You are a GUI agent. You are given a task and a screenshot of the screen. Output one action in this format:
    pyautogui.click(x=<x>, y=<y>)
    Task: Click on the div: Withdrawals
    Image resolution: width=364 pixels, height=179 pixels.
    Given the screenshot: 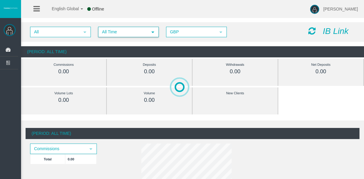 What is the action you would take?
    pyautogui.click(x=235, y=65)
    